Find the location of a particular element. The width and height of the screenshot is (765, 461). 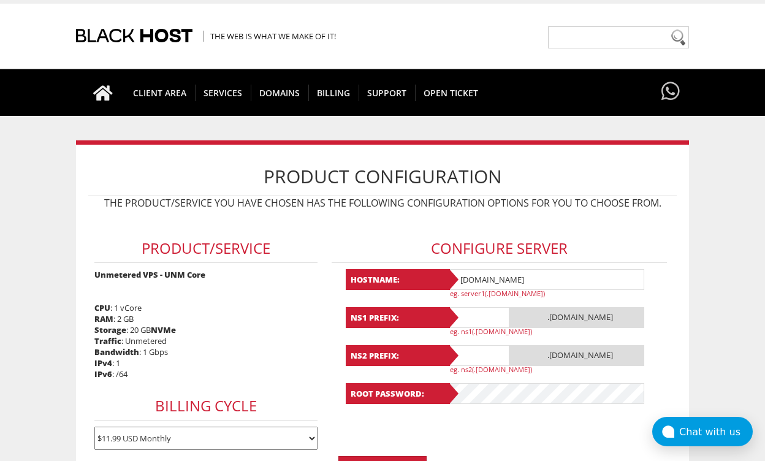

b: RAM is located at coordinates (104, 319).